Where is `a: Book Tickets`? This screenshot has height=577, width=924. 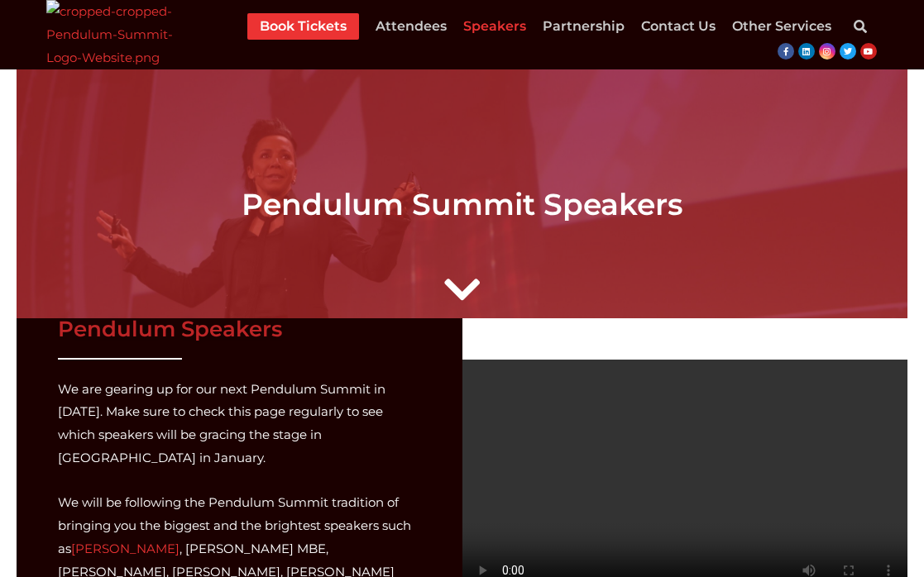 a: Book Tickets is located at coordinates (303, 26).